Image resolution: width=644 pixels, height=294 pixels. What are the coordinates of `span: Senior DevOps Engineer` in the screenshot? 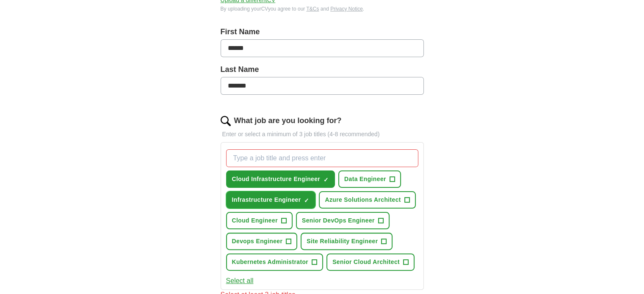 It's located at (338, 220).